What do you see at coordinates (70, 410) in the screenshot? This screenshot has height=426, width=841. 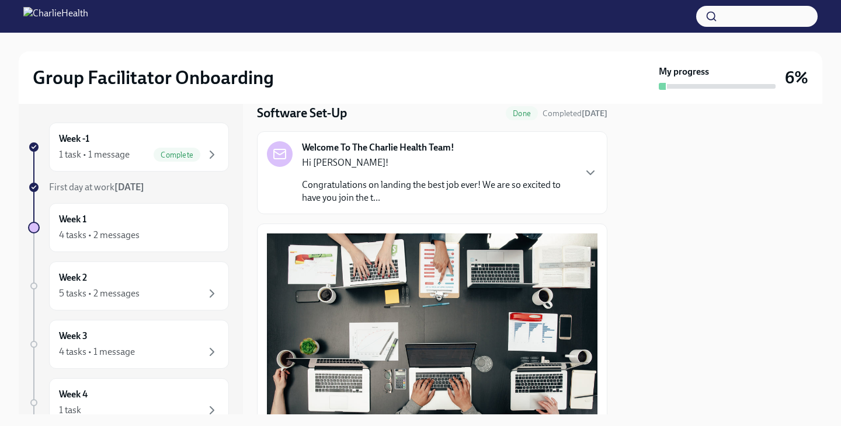 I see `div: 1 task` at bounding box center [70, 410].